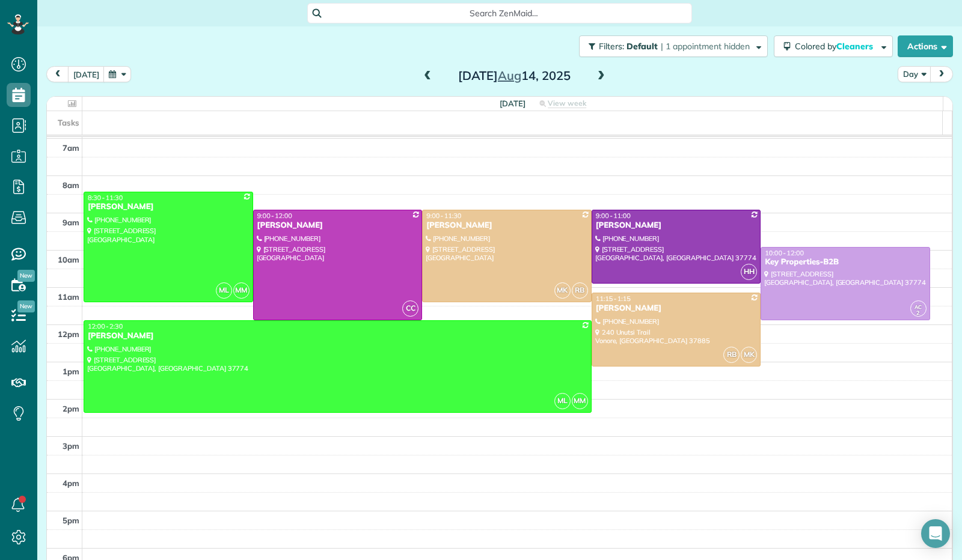 This screenshot has width=962, height=560. I want to click on span: 7am, so click(71, 148).